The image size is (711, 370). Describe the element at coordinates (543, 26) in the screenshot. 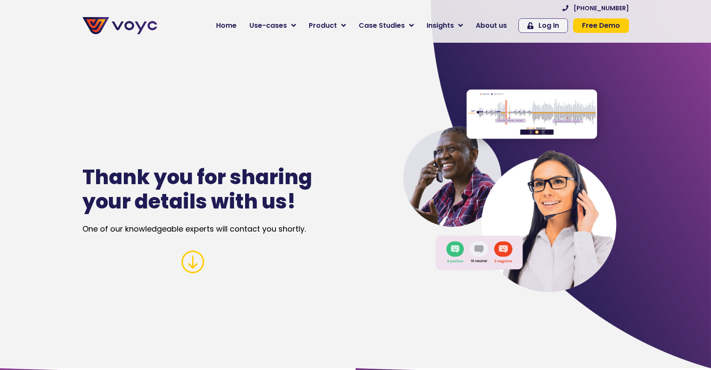

I see `a: Log In` at that location.